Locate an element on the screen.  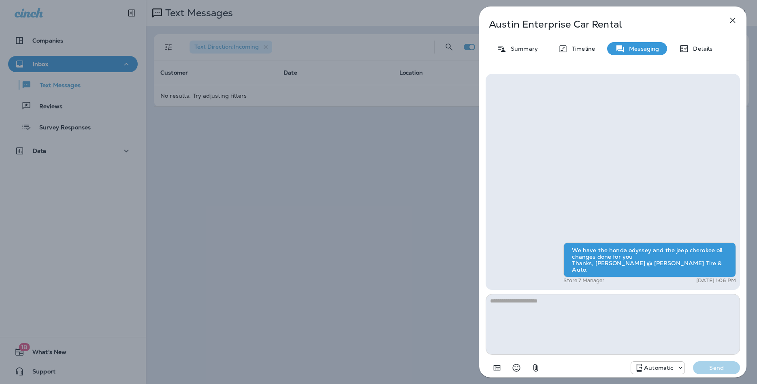
p: Summary is located at coordinates (522, 49).